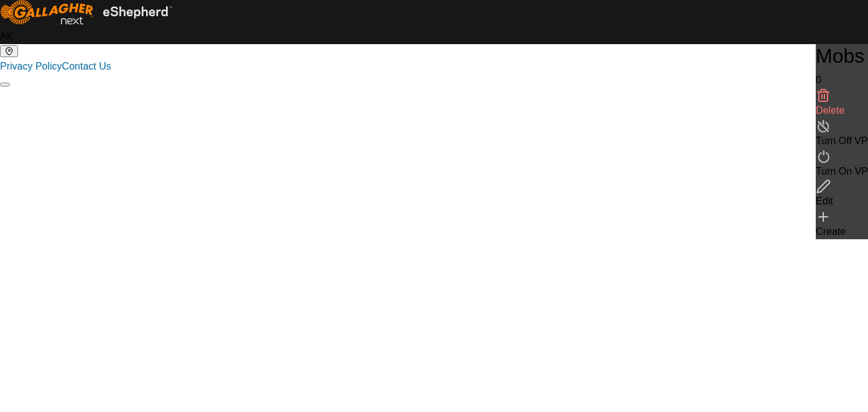 The width and height of the screenshot is (868, 412). What do you see at coordinates (86, 66) in the screenshot?
I see `a: Contact Us` at bounding box center [86, 66].